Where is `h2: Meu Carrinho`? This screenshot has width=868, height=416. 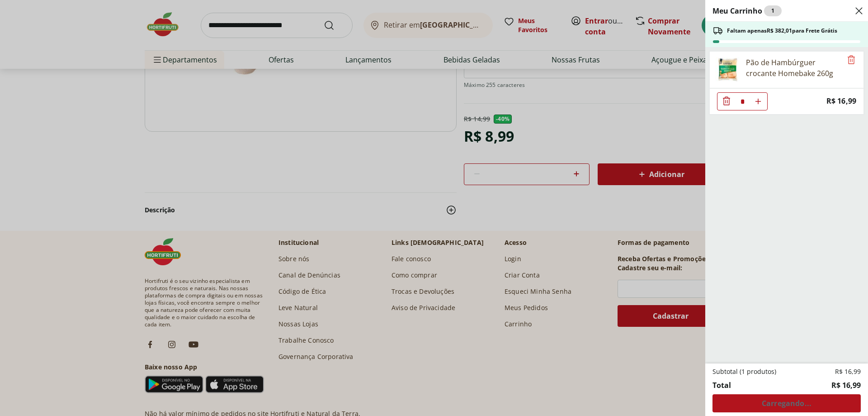
h2: Meu Carrinho is located at coordinates (747, 11).